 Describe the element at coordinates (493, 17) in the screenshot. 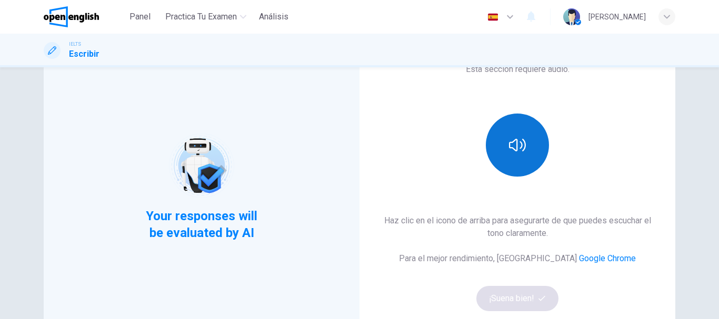

I see `img: es` at that location.